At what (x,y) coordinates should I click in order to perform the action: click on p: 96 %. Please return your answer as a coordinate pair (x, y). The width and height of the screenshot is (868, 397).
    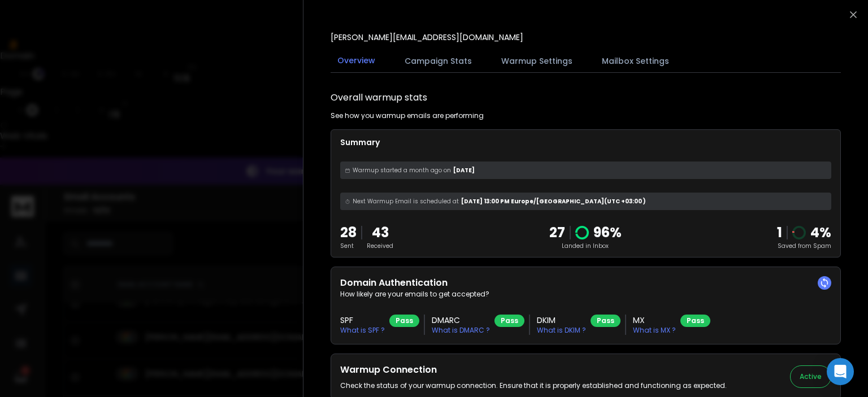
    Looking at the image, I should click on (608, 232).